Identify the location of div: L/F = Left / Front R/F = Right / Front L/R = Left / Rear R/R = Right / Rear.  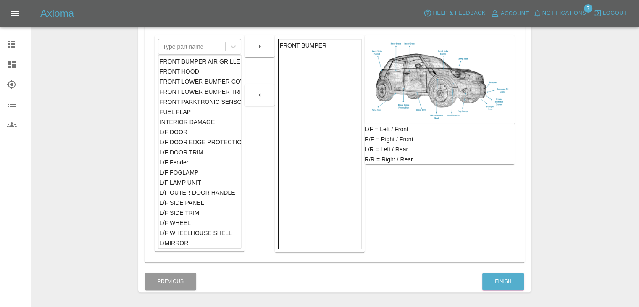
(439, 144).